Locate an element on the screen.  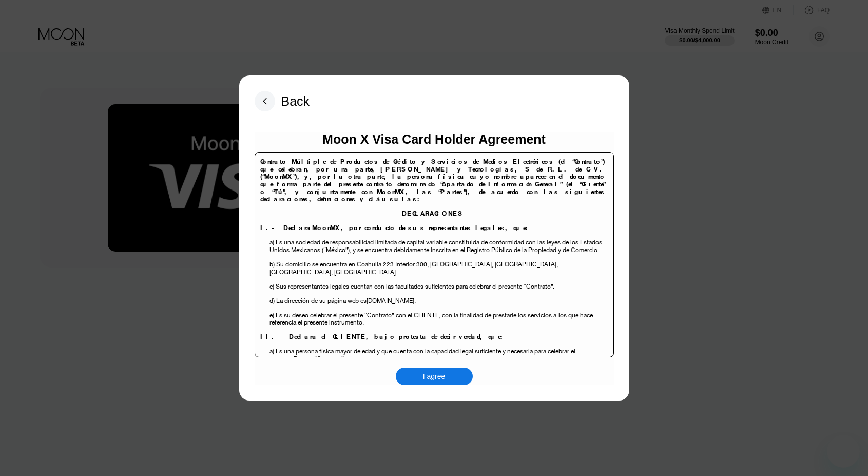
span: c is located at coordinates (271, 286).